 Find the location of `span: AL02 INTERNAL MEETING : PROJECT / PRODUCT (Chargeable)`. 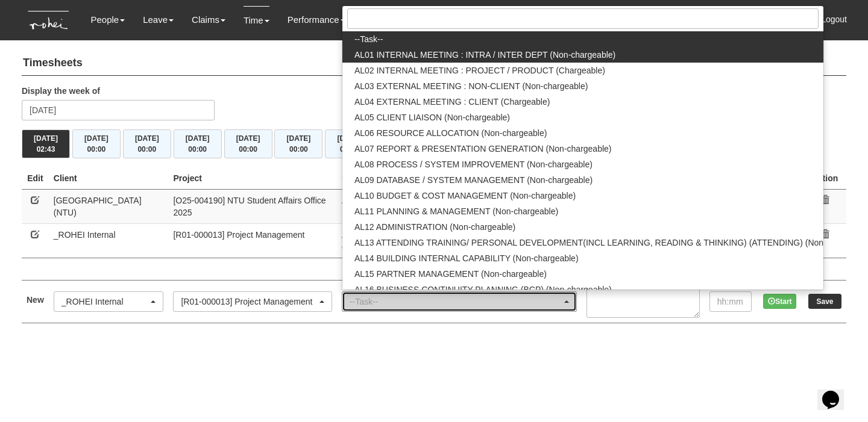

span: AL02 INTERNAL MEETING : PROJECT / PRODUCT (Chargeable) is located at coordinates (479, 70).